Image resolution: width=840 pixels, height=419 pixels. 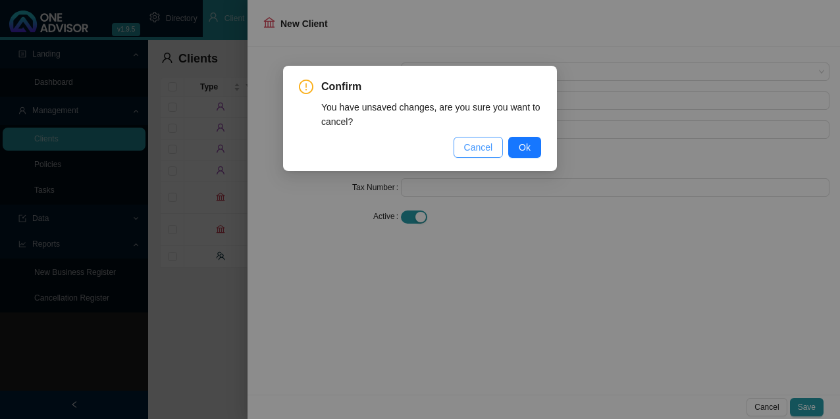 I want to click on div: You have unsaved changes, are you sure you want to cancel?, so click(x=431, y=114).